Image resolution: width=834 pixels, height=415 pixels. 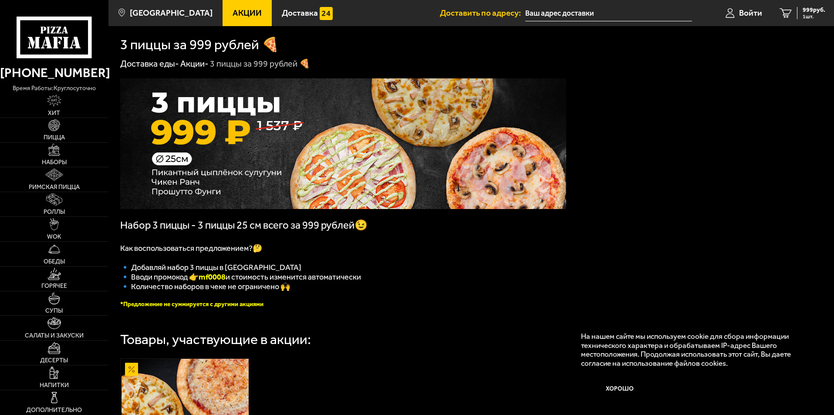 What do you see at coordinates (483, 13) in the screenshot?
I see `span: Доставить по адресу:` at bounding box center [483, 13].